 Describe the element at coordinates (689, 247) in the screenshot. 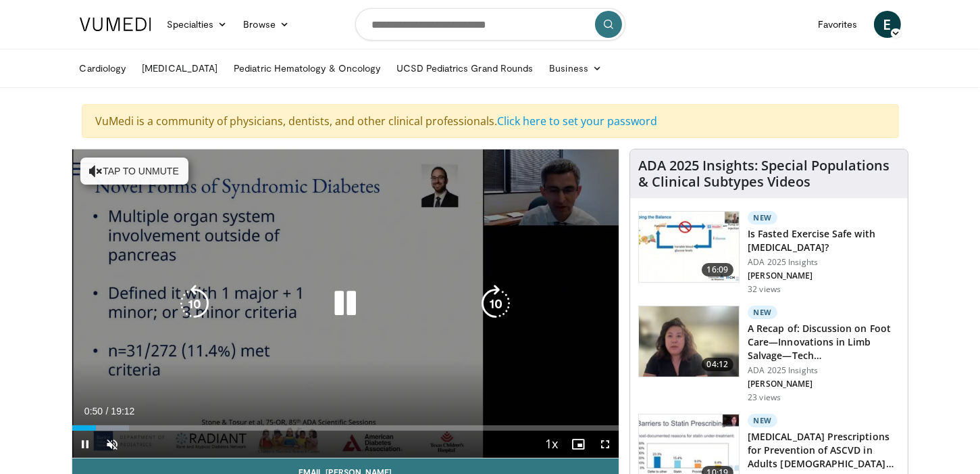

I see `img: da7aec45-d37b-4722-9fe9-04c8b7c4ab48.150x105_q85_crop-smart_upscale.jpg` at that location.